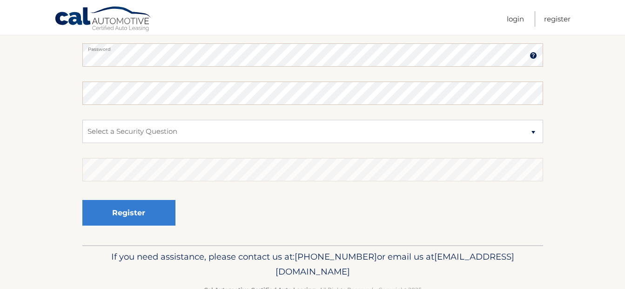 The height and width of the screenshot is (289, 625). I want to click on button: Register, so click(129, 212).